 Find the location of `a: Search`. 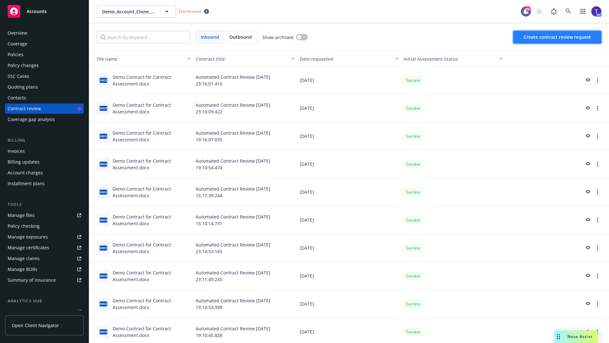

a: Search is located at coordinates (568, 11).